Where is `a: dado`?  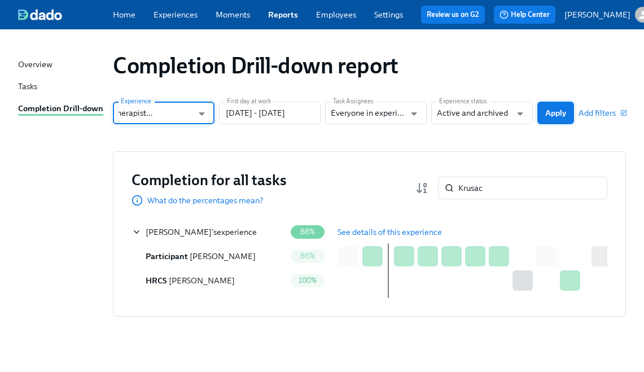
a: dado is located at coordinates (65, 15).